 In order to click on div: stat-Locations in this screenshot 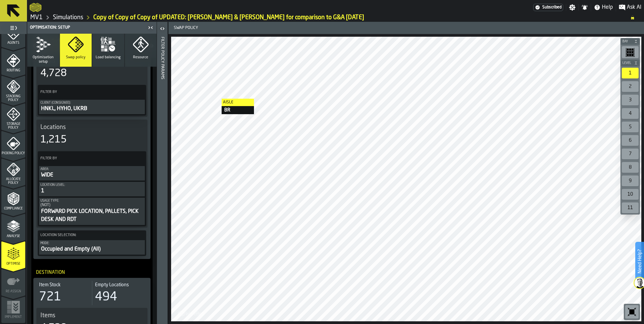, I will do `click(92, 135)`.